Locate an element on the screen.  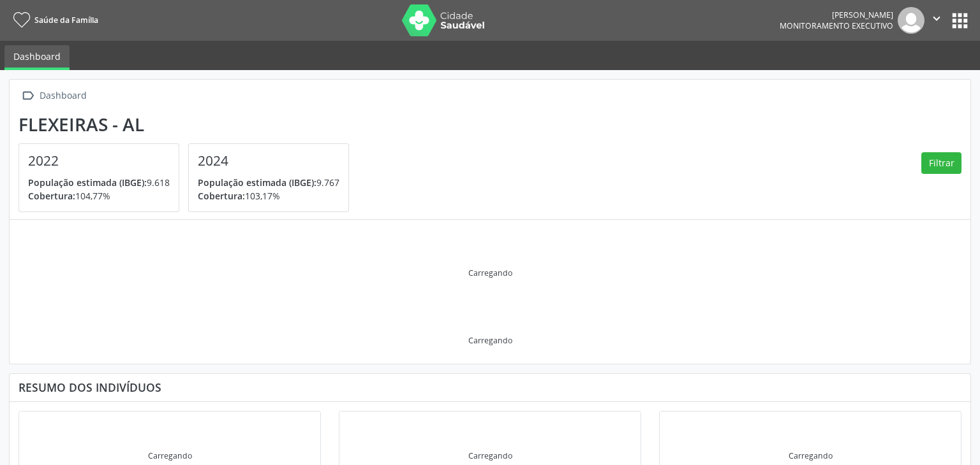
span: Saúde da Família is located at coordinates (67, 20).